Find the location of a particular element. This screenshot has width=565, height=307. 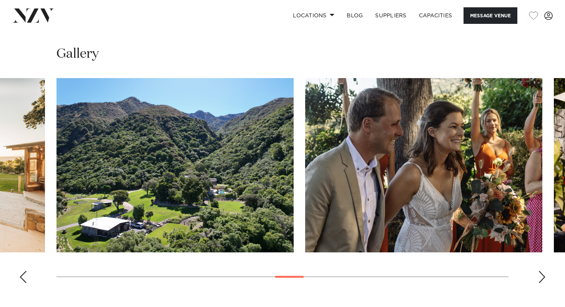

h2: Gallery is located at coordinates (78, 54).